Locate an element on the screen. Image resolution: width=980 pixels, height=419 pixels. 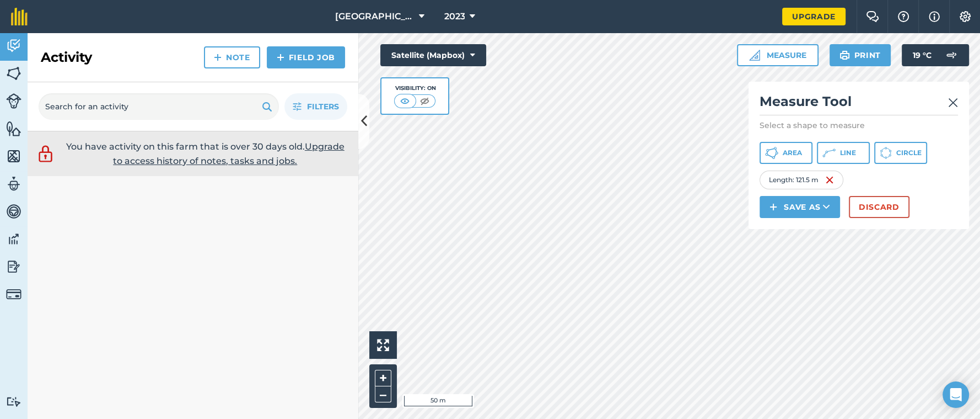
img: A question mark icon is located at coordinates (904, 17).